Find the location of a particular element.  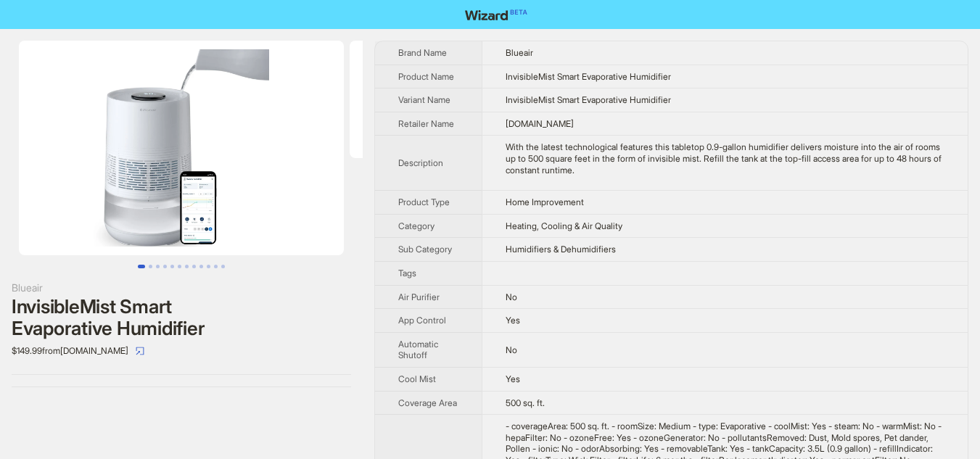

span: Category is located at coordinates (417, 226).